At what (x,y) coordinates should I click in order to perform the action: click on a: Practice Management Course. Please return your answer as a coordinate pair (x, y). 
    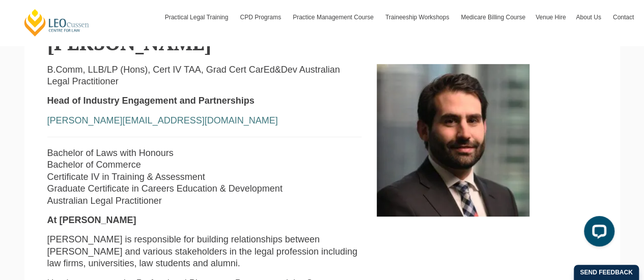
    Looking at the image, I should click on (334, 17).